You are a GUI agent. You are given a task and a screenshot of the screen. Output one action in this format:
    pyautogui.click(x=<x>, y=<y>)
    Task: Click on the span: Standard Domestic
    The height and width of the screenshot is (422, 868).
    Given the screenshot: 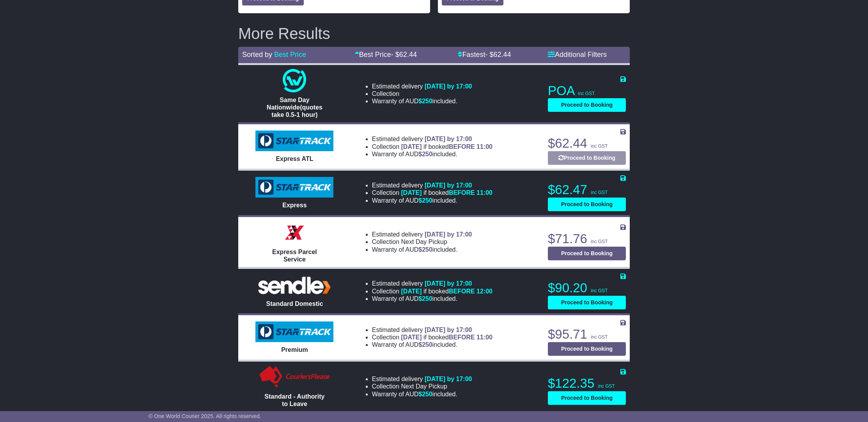 What is the action you would take?
    pyautogui.click(x=295, y=304)
    